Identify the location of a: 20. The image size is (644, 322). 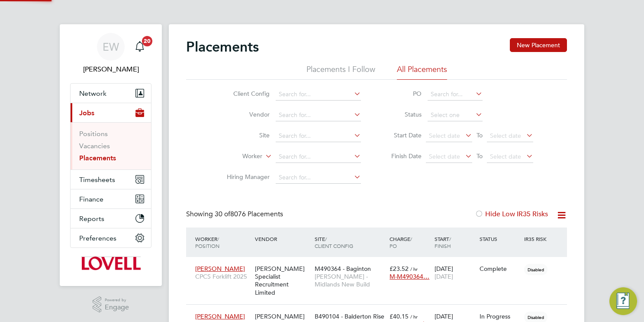
(140, 47).